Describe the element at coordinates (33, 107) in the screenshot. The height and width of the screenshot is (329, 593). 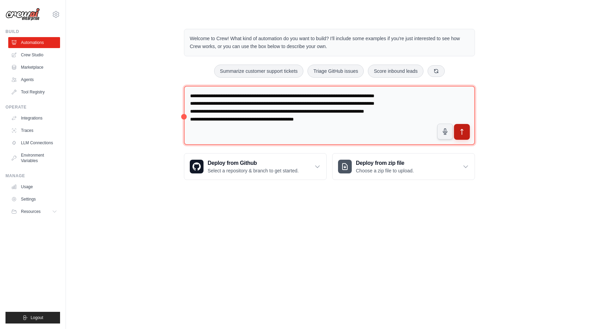
I see `div: Operate` at that location.